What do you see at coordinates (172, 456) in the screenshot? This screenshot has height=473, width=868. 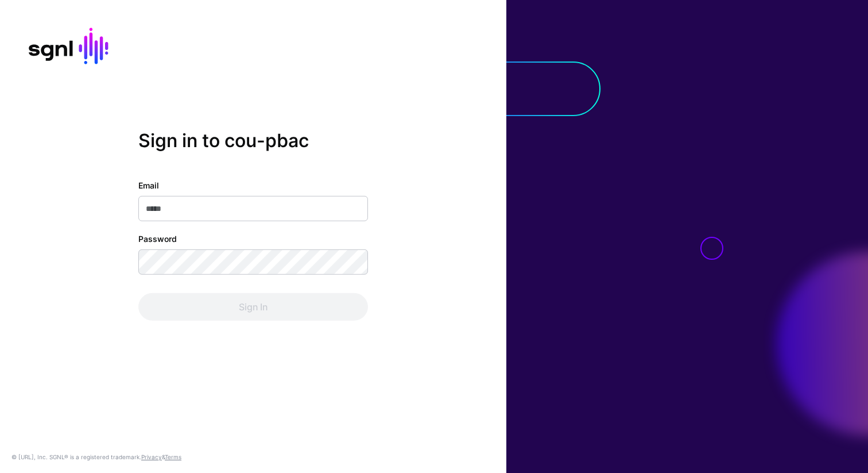 I see `a: Terms` at bounding box center [172, 456].